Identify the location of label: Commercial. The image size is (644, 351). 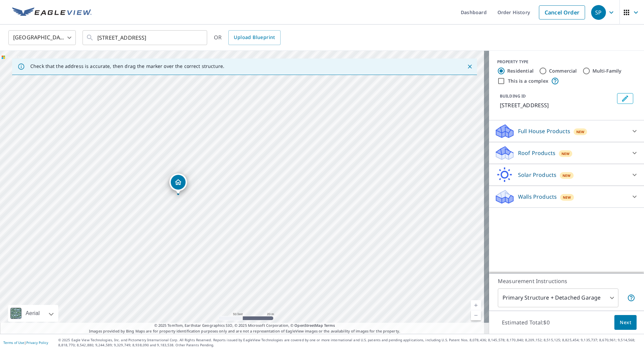
(563, 71).